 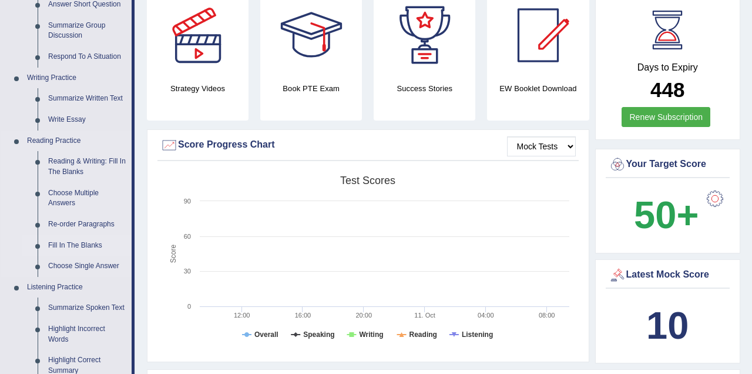 What do you see at coordinates (668, 68) in the screenshot?
I see `h4: Days to Expiry` at bounding box center [668, 68].